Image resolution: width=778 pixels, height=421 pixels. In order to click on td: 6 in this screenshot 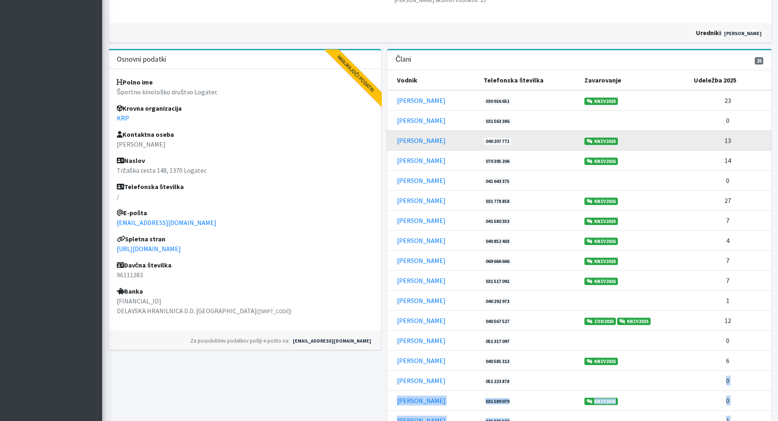, I will do `click(730, 360)`.